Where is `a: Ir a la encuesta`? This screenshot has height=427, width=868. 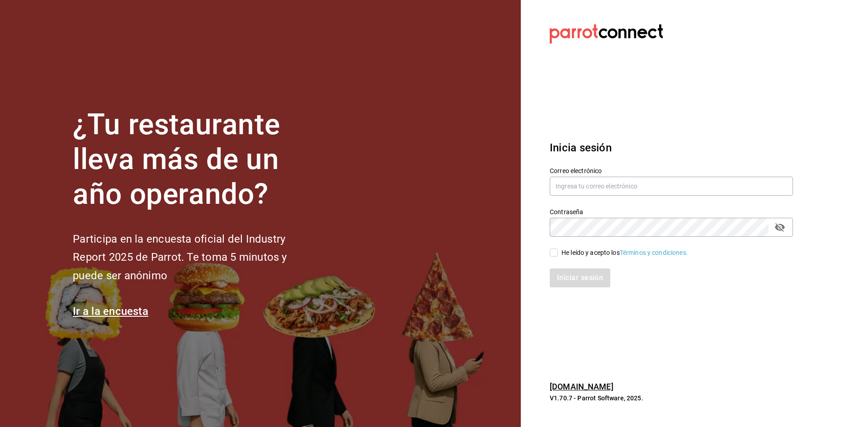 a: Ir a la encuesta is located at coordinates (111, 312).